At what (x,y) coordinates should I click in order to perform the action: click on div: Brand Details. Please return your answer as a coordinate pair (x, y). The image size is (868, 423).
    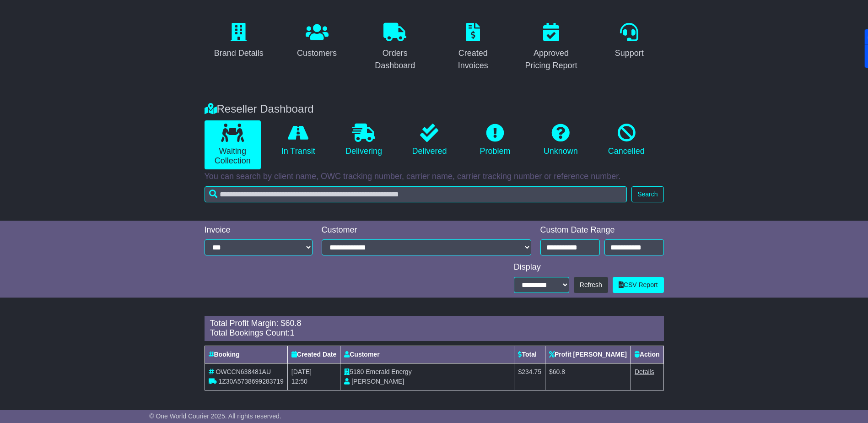
    Looking at the image, I should click on (239, 53).